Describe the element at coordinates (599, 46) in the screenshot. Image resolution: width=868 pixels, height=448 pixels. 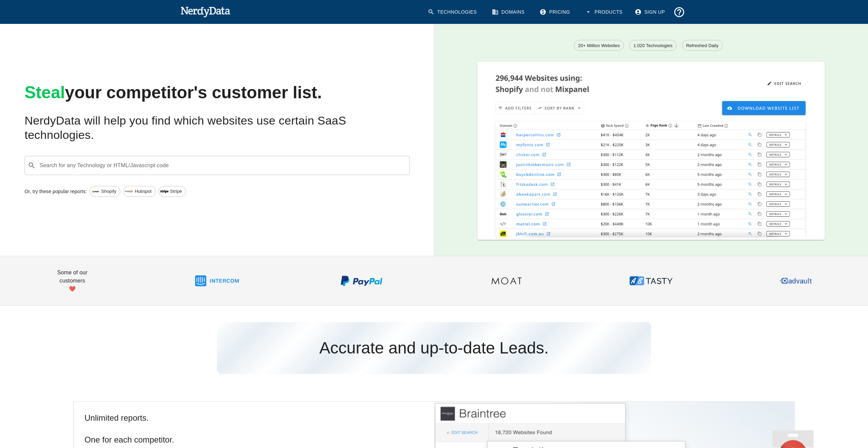
I see `span: 20+ Million Websites` at that location.